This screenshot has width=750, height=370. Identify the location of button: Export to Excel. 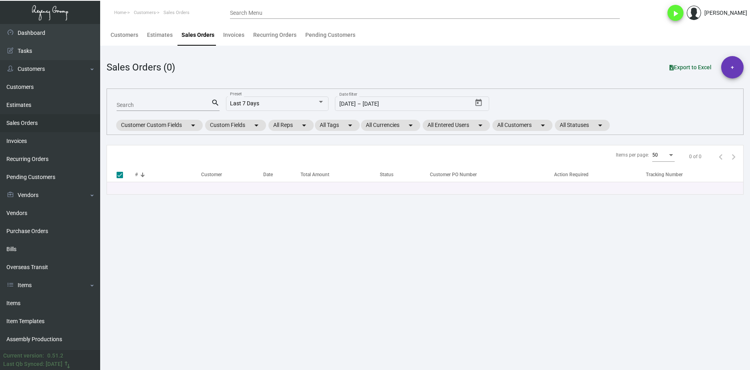
(690, 67).